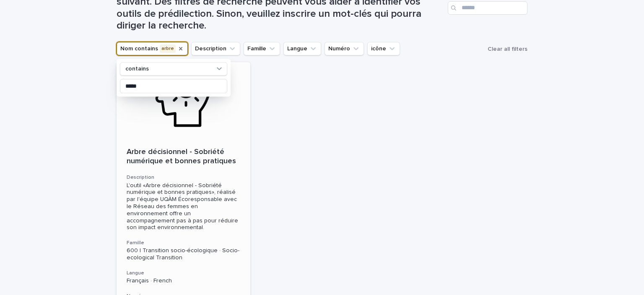 This screenshot has height=295, width=644. Describe the element at coordinates (506, 49) in the screenshot. I see `button: Clear all filters` at that location.